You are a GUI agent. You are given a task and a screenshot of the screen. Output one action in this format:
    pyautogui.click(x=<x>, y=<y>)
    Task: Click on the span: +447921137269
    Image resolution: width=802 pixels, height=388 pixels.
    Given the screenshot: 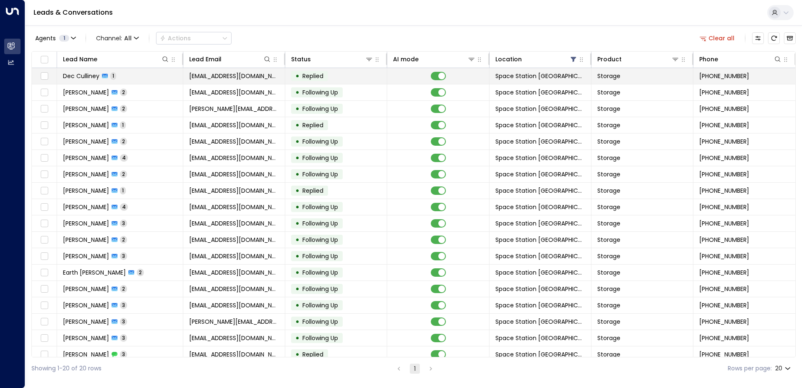 What is the action you would take?
    pyautogui.click(x=724, y=141)
    